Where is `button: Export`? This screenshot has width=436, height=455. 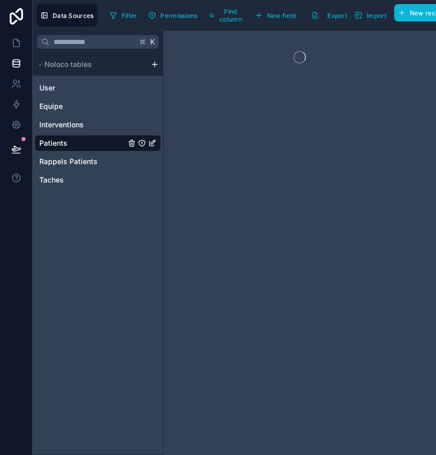 button: Export is located at coordinates (329, 15).